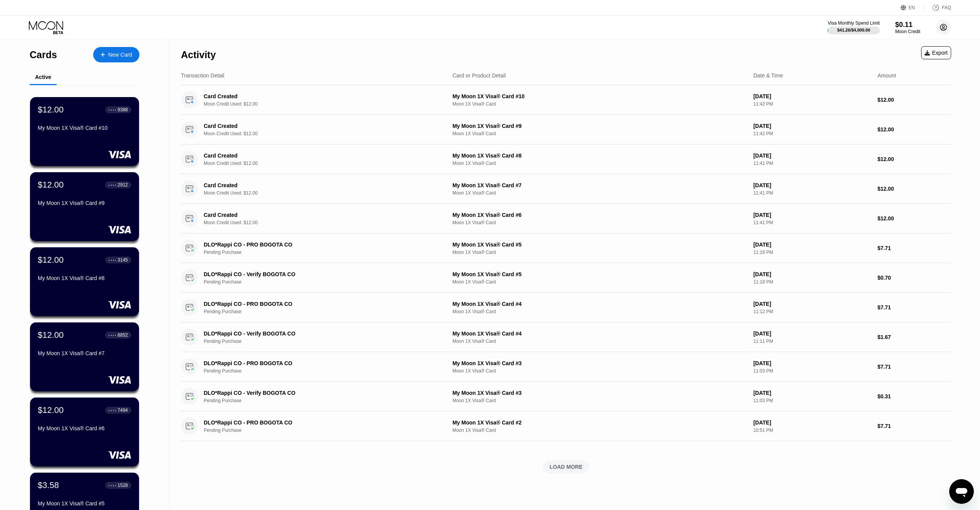  What do you see at coordinates (936, 53) in the screenshot?
I see `div: Export` at bounding box center [936, 53].